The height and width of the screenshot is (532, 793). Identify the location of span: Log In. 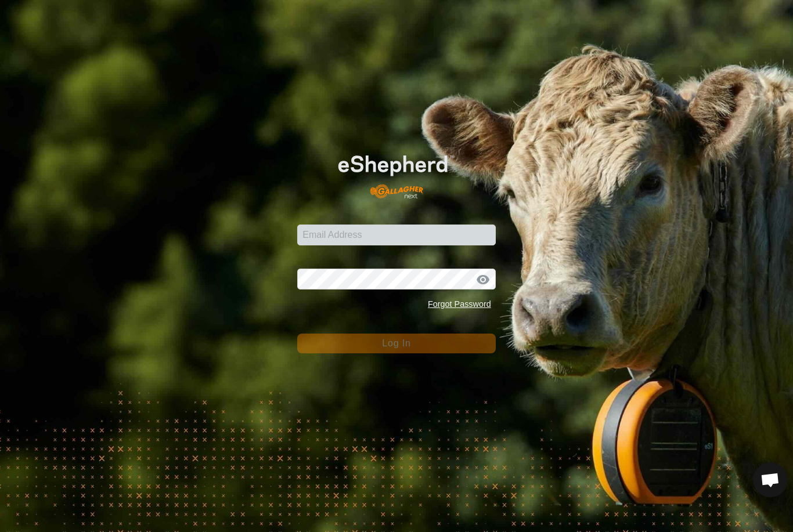
(396, 343).